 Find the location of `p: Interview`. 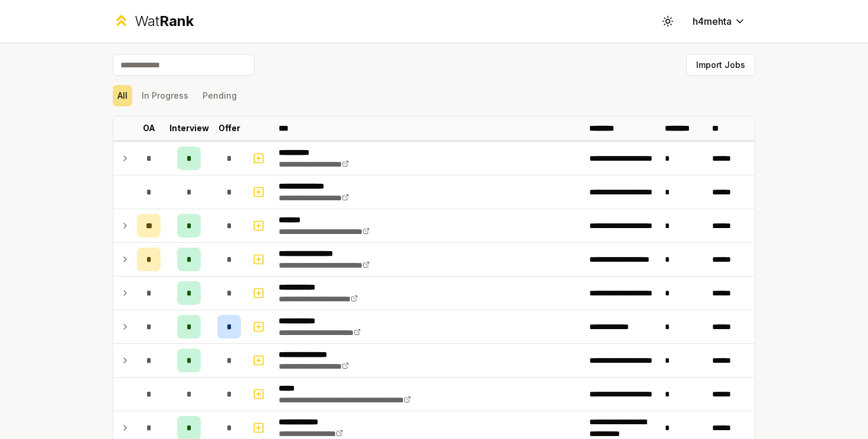

p: Interview is located at coordinates (189, 129).